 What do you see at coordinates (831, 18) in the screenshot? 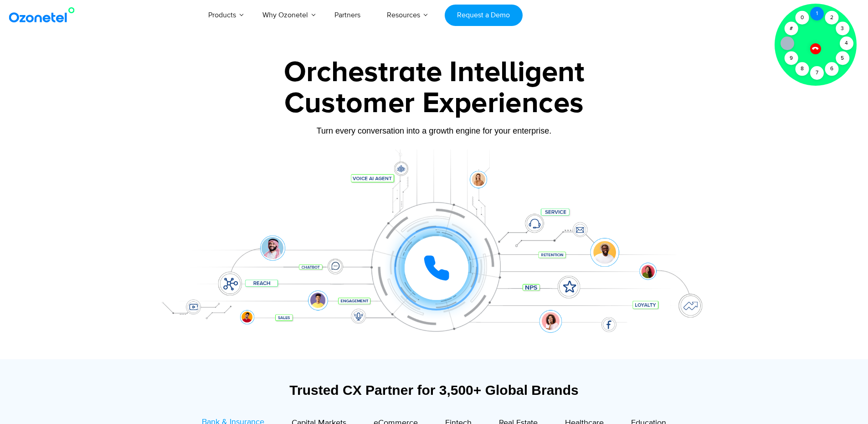
I see `div: 2` at bounding box center [831, 18].